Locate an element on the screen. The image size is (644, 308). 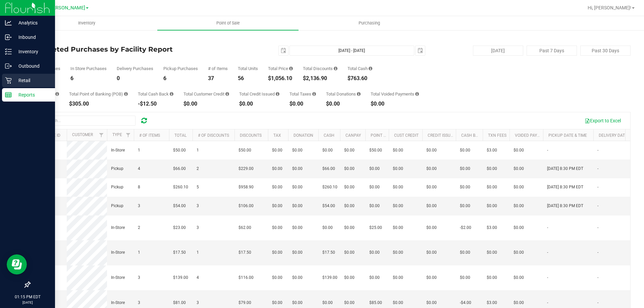
i: Sum of the successful, non-voided point-of-banking payment transactions, both via payment termina... is located at coordinates (126, 94).